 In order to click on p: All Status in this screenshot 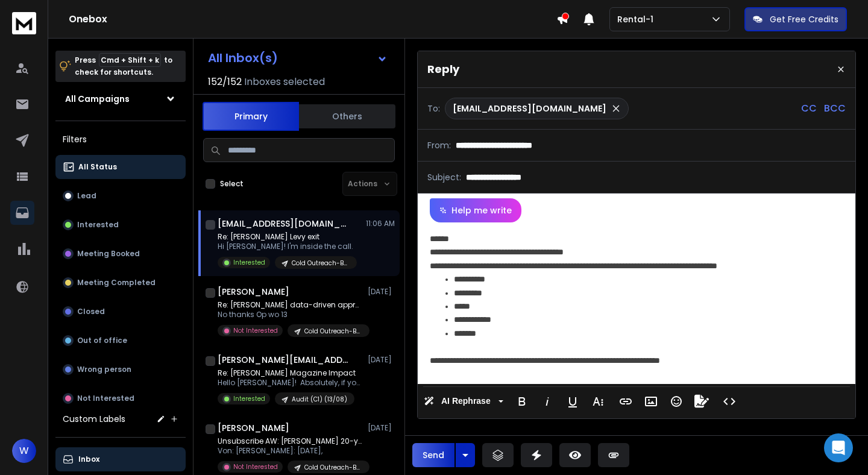, I will do `click(98, 167)`.